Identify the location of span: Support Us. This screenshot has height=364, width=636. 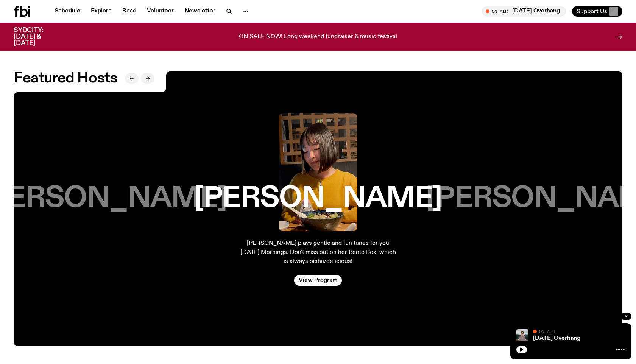
(592, 11).